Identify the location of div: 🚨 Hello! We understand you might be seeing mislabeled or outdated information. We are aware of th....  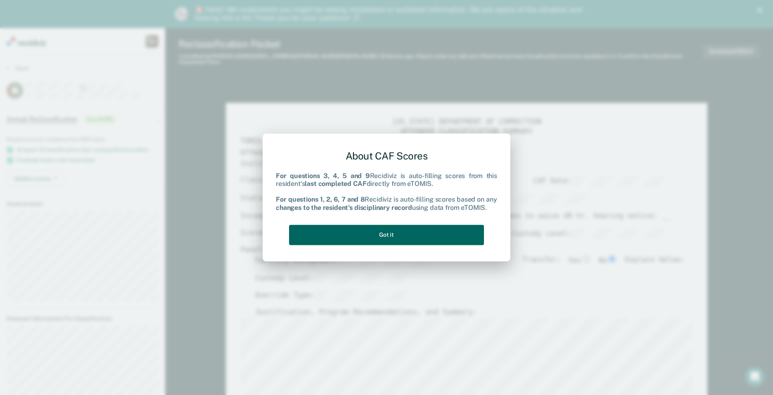
(390, 14).